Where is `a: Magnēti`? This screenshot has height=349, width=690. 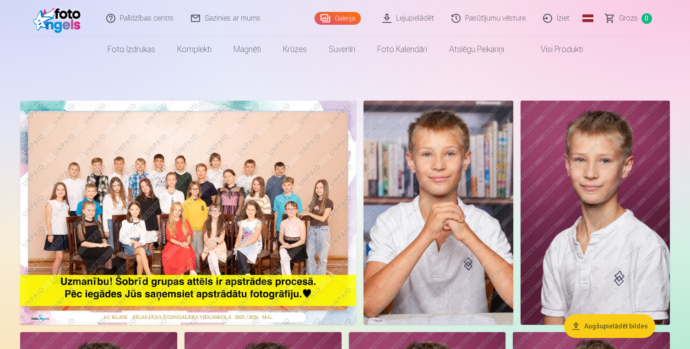
a: Magnēti is located at coordinates (247, 49).